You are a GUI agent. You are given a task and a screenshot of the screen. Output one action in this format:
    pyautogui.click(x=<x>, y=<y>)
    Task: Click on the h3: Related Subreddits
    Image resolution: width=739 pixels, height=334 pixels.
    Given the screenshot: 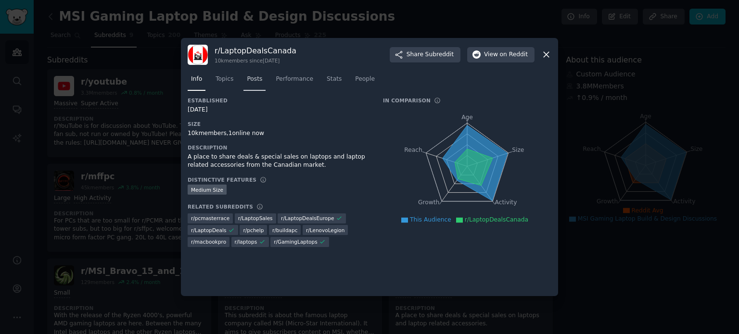 What is the action you would take?
    pyautogui.click(x=220, y=207)
    